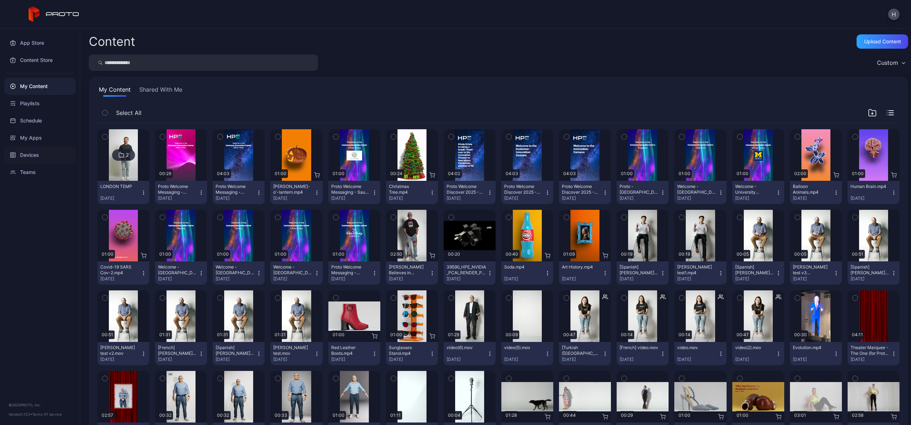  Describe the element at coordinates (178, 189) in the screenshot. I see `div: Proto Welcome Messaging - Silicon Valley 08.mp4` at that location.